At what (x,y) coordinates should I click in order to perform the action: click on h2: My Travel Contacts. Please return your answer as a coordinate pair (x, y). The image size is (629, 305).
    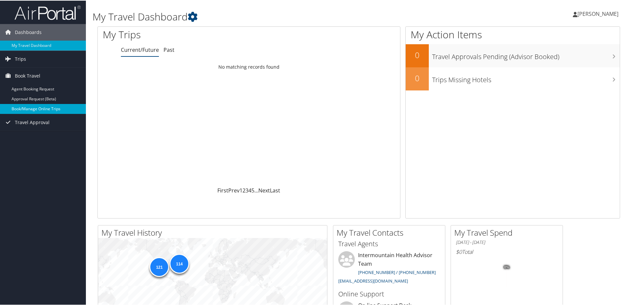
    Looking at the image, I should click on (391, 232).